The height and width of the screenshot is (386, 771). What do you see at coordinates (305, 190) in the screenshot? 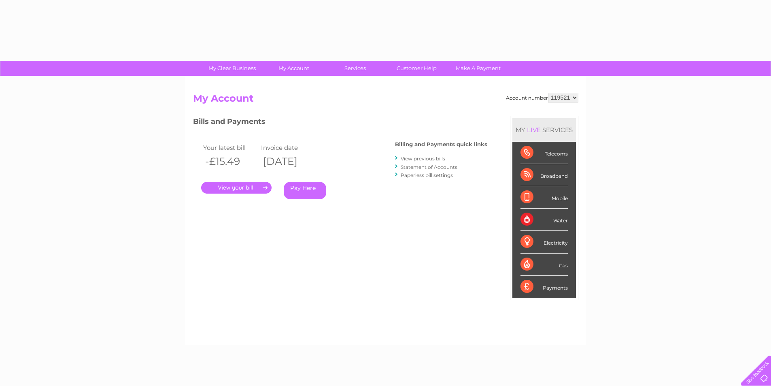
I see `a: Pay Here` at bounding box center [305, 190].